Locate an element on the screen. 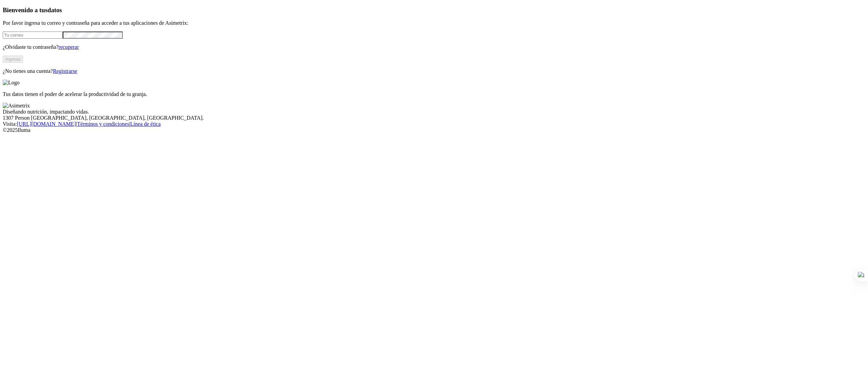 The width and height of the screenshot is (868, 379). font: 2025 is located at coordinates (12, 130).